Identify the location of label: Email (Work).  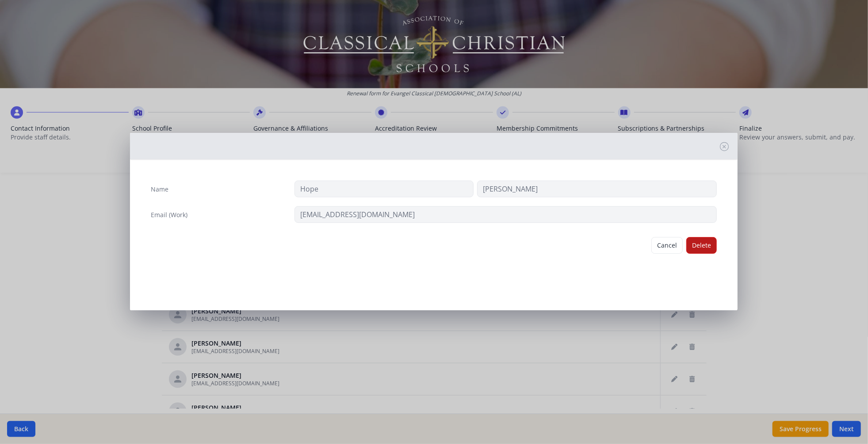
(169, 215).